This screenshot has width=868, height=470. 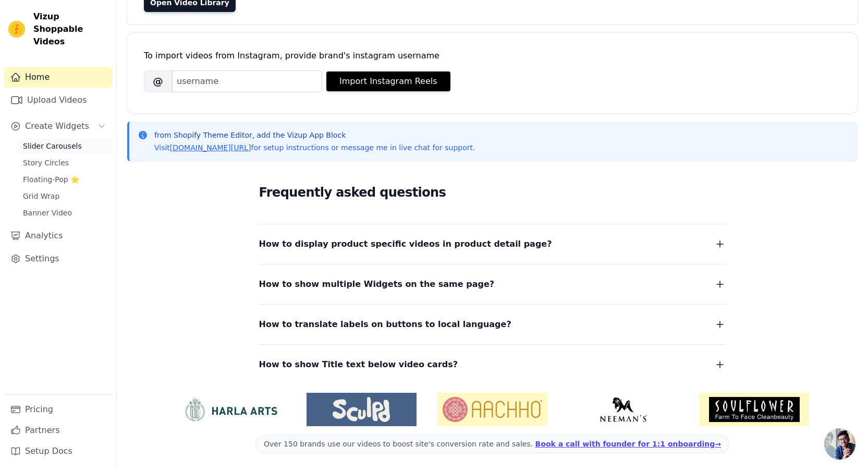 I want to click on img: Soulflower, so click(x=754, y=410).